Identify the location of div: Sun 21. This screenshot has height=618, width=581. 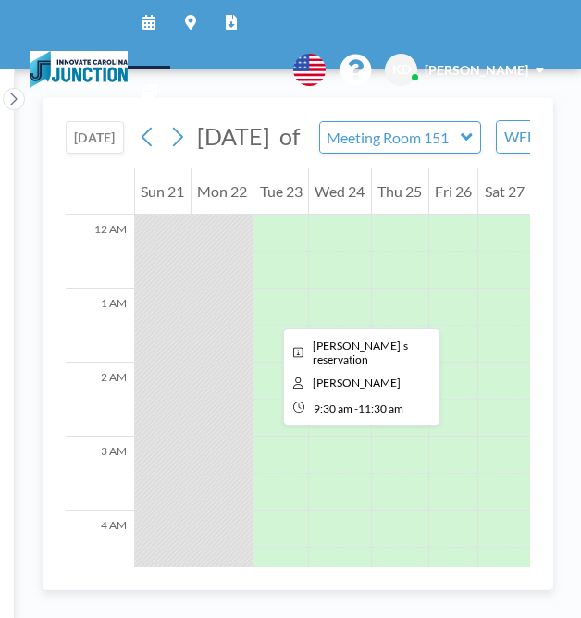
(163, 192).